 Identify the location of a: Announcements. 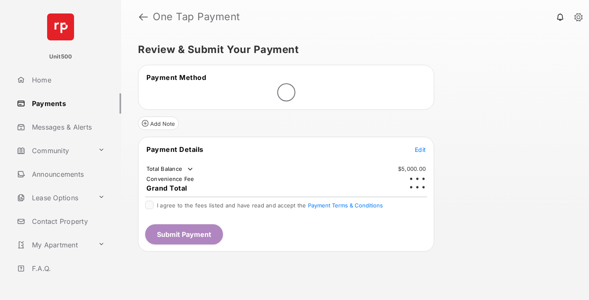
(67, 174).